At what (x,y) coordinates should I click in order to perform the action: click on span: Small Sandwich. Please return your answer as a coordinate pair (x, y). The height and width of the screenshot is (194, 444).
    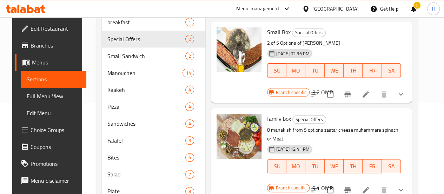
    Looking at the image, I should click on (146, 56).